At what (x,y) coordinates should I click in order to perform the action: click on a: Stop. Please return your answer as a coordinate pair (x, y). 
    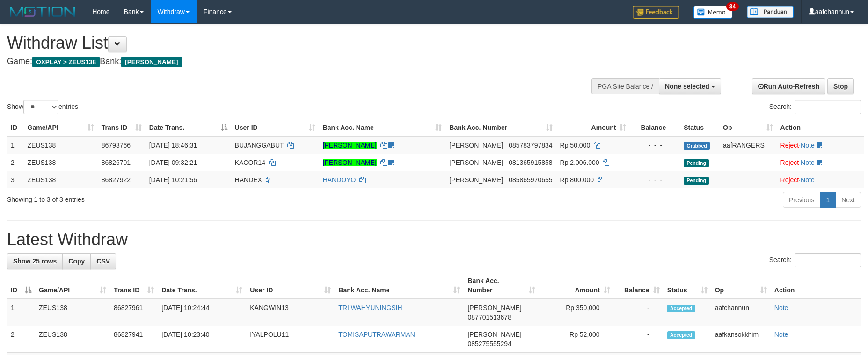
    Looking at the image, I should click on (840, 87).